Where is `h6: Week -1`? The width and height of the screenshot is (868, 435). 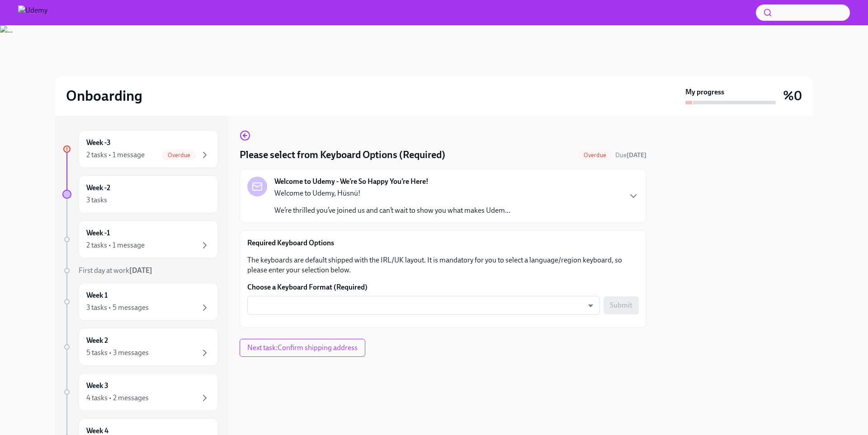 h6: Week -1 is located at coordinates (98, 233).